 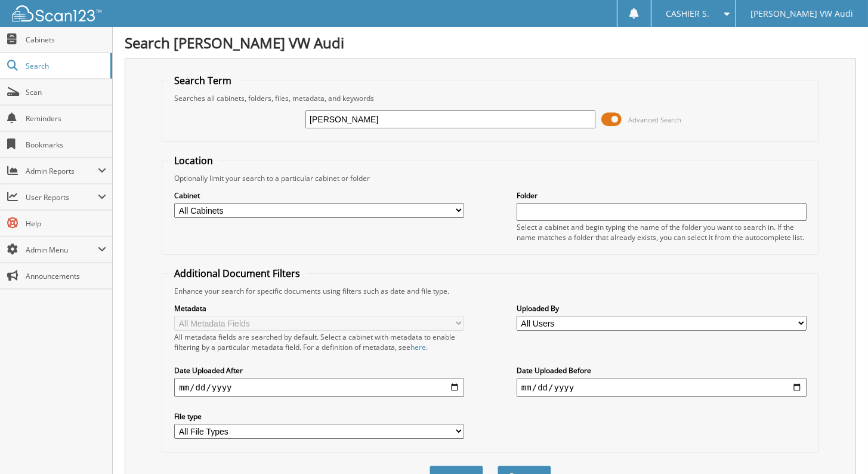 I want to click on span: Scan, so click(x=66, y=92).